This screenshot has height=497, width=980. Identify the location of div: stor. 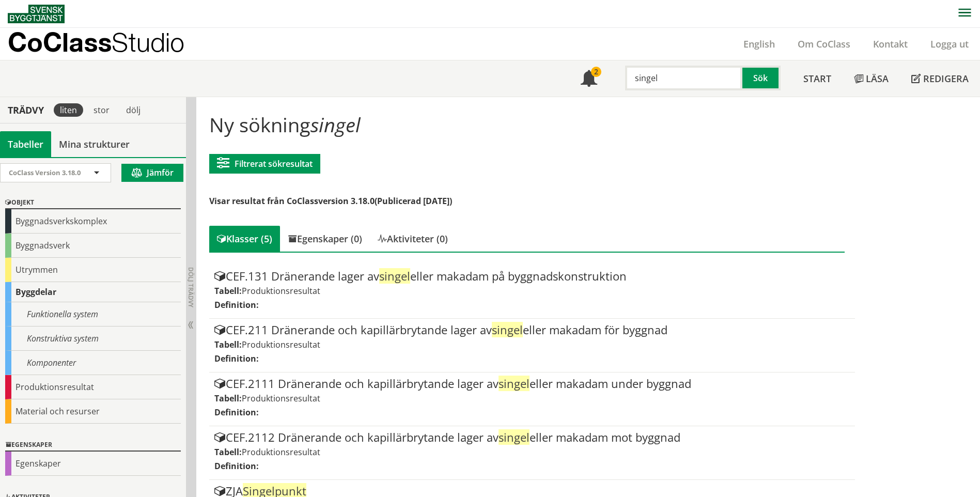
(101, 110).